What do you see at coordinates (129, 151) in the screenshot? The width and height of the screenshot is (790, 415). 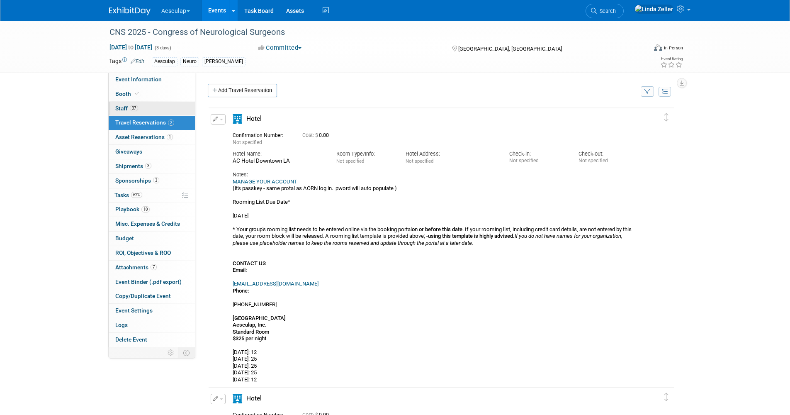 I see `span: Giveaways` at bounding box center [129, 151].